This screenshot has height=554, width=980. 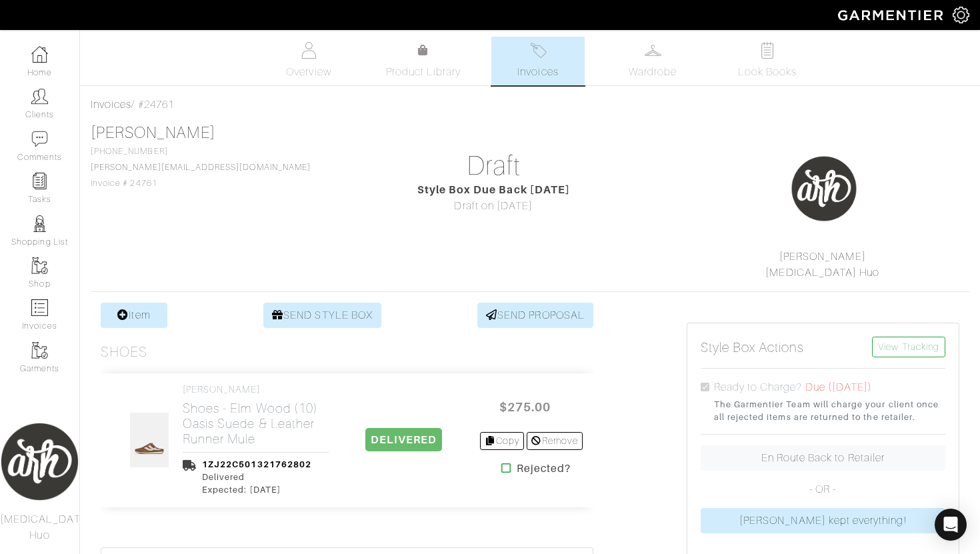 I want to click on a: Product Library, so click(x=424, y=61).